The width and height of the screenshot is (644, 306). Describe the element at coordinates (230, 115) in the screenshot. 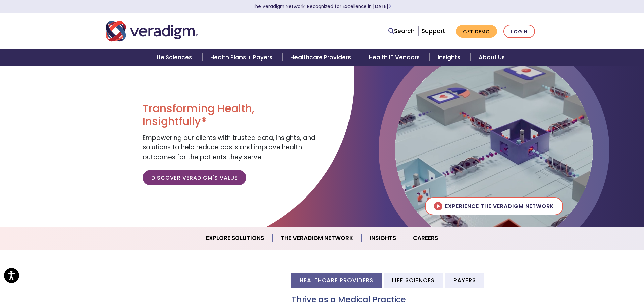

I see `h1: Transforming Health, Insightfully®` at that location.